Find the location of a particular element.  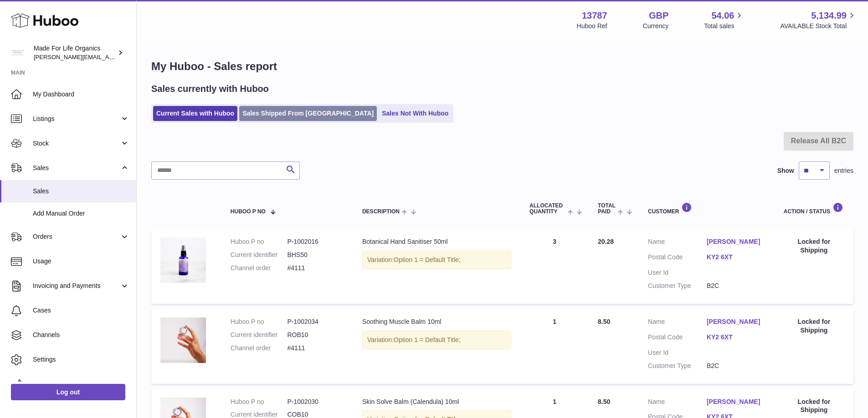

span: Total sales is located at coordinates (724, 26).